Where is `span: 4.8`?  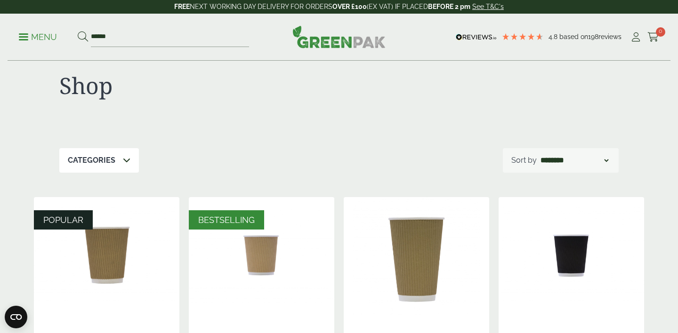 span: 4.8 is located at coordinates (553, 37).